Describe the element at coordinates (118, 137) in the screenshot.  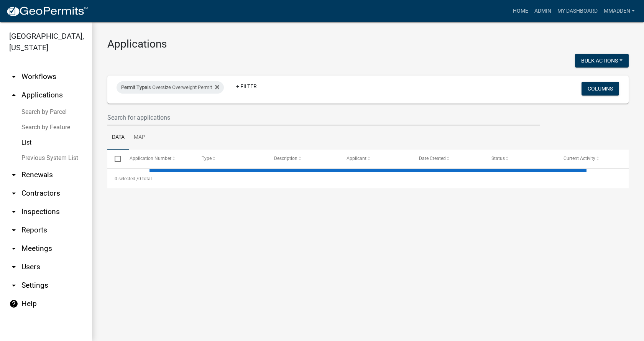
I see `a: Data` at that location.